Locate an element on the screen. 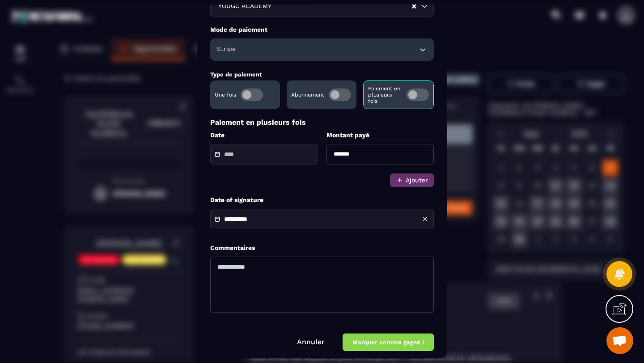 This screenshot has height=363, width=644. p: Abonnement is located at coordinates (308, 95).